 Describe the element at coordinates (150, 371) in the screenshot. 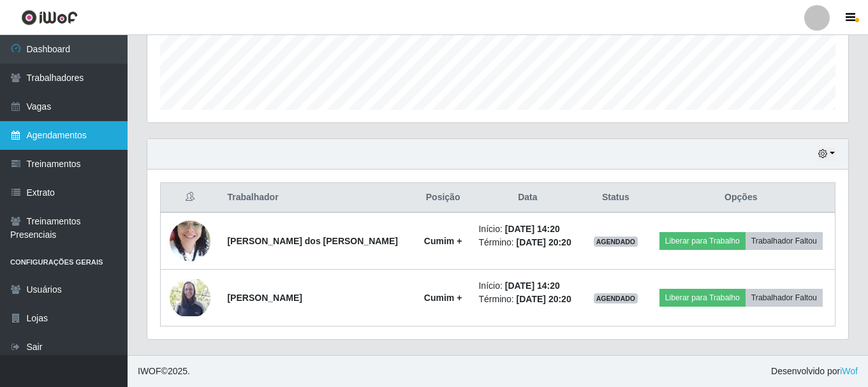

I see `span: IWOF` at that location.